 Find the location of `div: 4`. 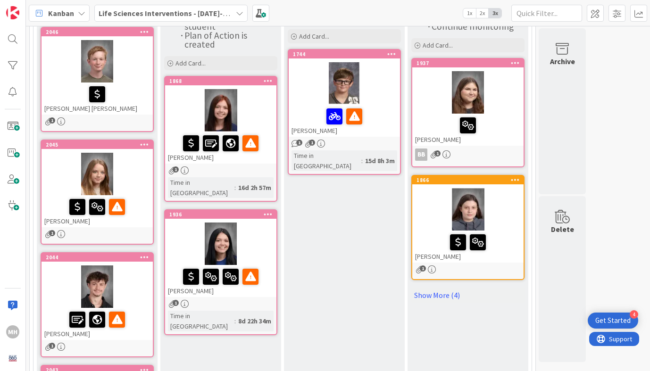

div: 4 is located at coordinates (634, 314).